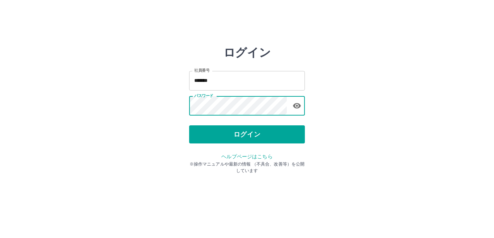  I want to click on a: ヘルプページはこちら, so click(247, 156).